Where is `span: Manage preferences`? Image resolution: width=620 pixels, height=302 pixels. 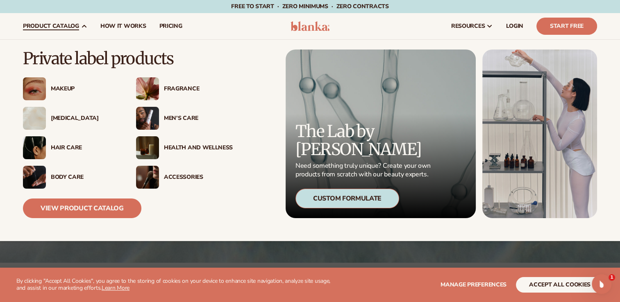
span: Manage preferences is located at coordinates (473, 285).